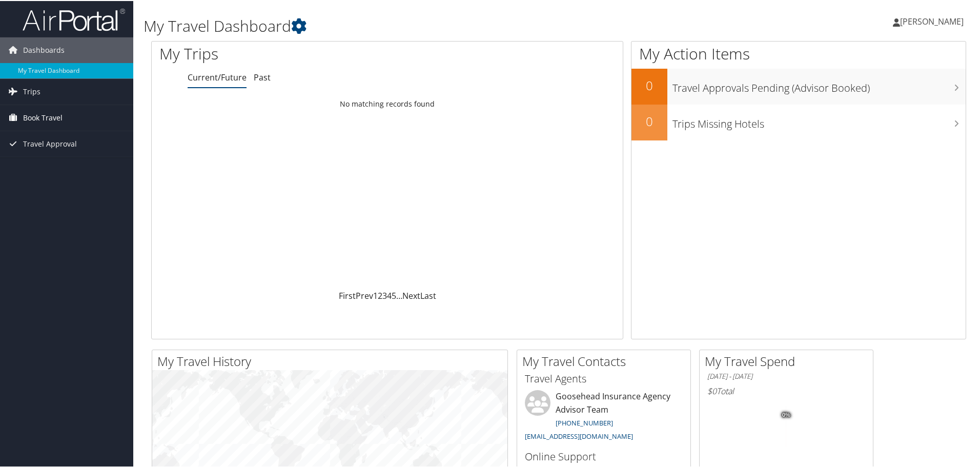  I want to click on a: First, so click(347, 295).